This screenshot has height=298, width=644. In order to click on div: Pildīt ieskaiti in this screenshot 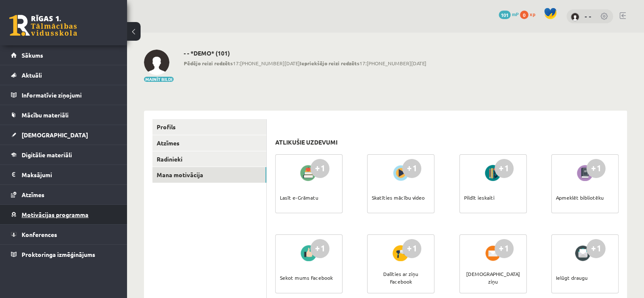, I will do `click(479, 197)`.